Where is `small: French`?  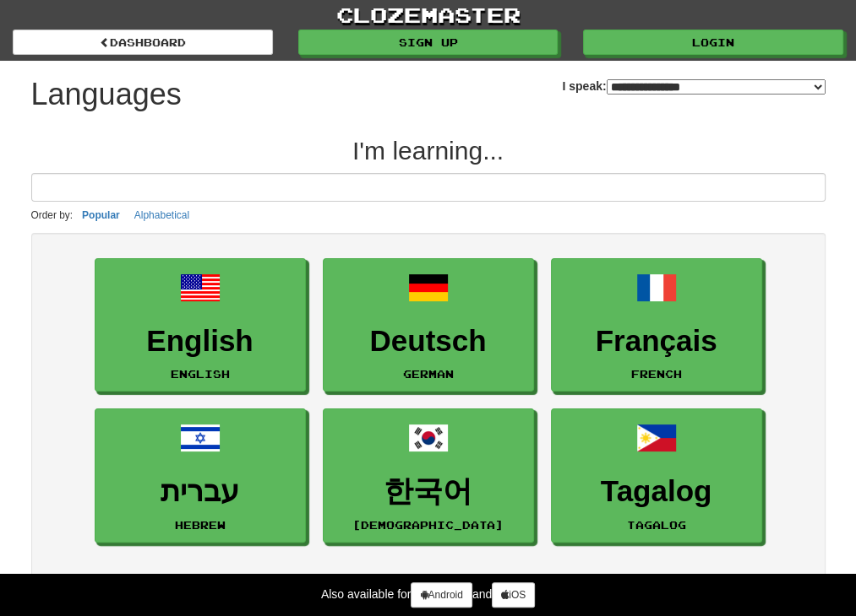
small: French is located at coordinates (656, 374).